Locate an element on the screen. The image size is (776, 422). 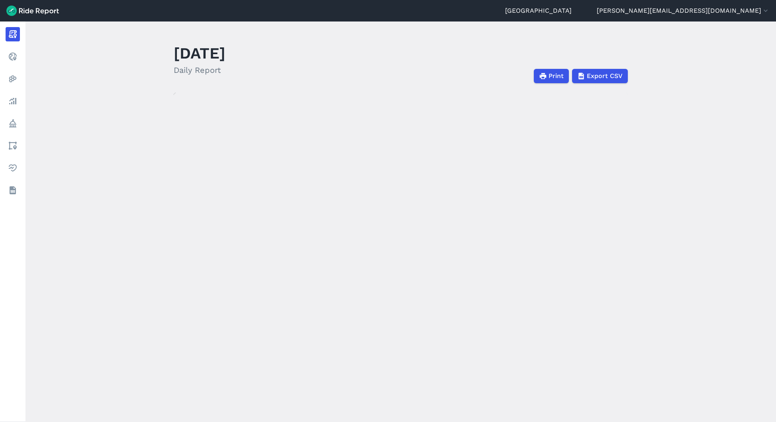
a: Analyze is located at coordinates (13, 101).